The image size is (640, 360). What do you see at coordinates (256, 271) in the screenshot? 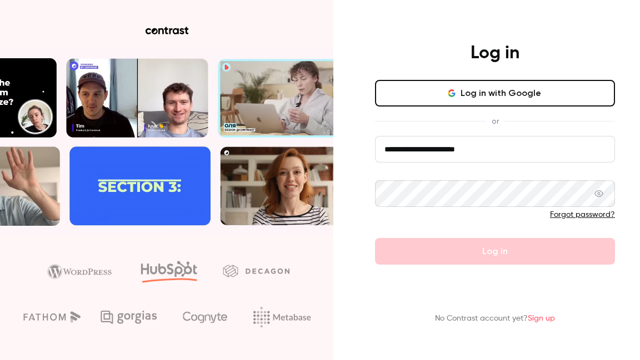
I see `img: decagon` at bounding box center [256, 271].